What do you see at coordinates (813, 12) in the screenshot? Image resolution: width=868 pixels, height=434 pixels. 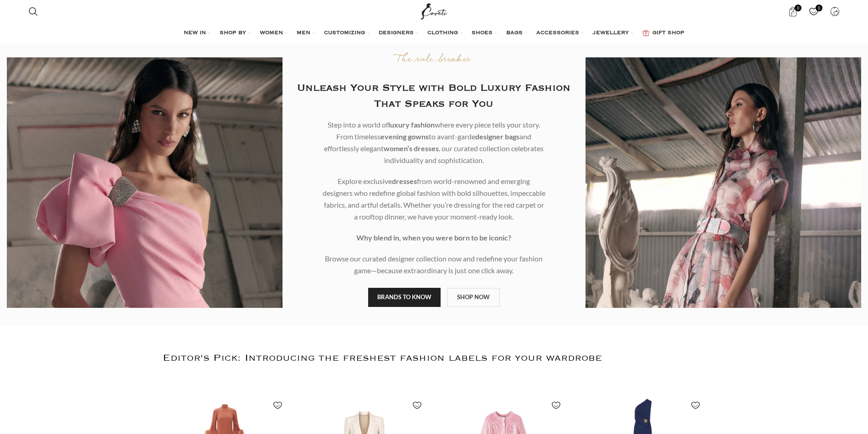 I see `div: My Wishlist` at bounding box center [813, 12].